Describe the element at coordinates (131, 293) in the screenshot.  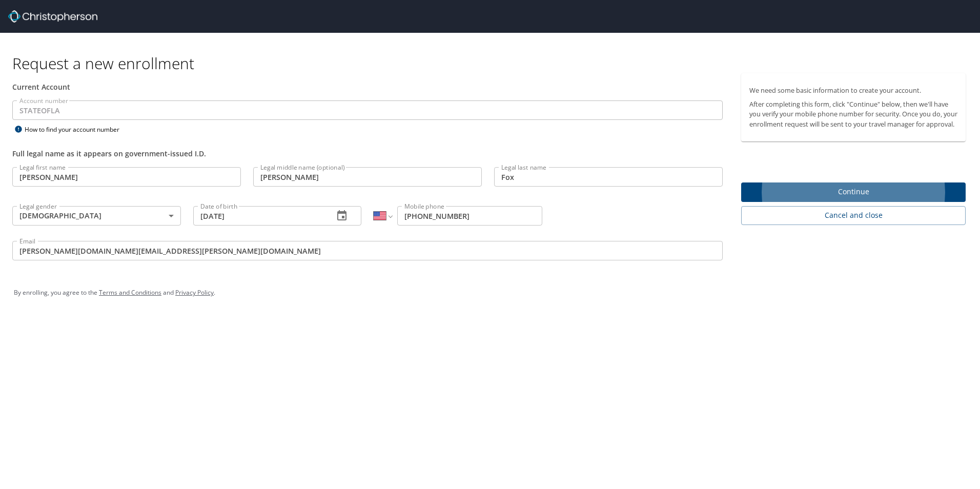
I see `a: Terms and Conditions` at that location.